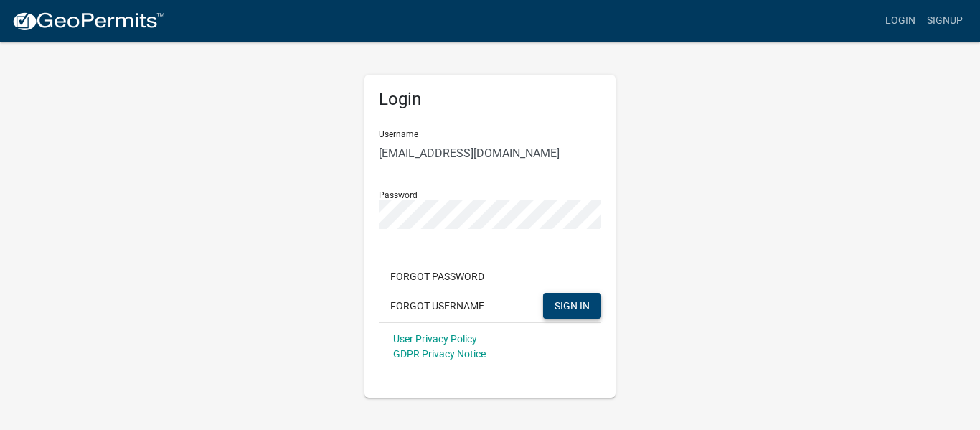  Describe the element at coordinates (901, 21) in the screenshot. I see `a: Login` at that location.